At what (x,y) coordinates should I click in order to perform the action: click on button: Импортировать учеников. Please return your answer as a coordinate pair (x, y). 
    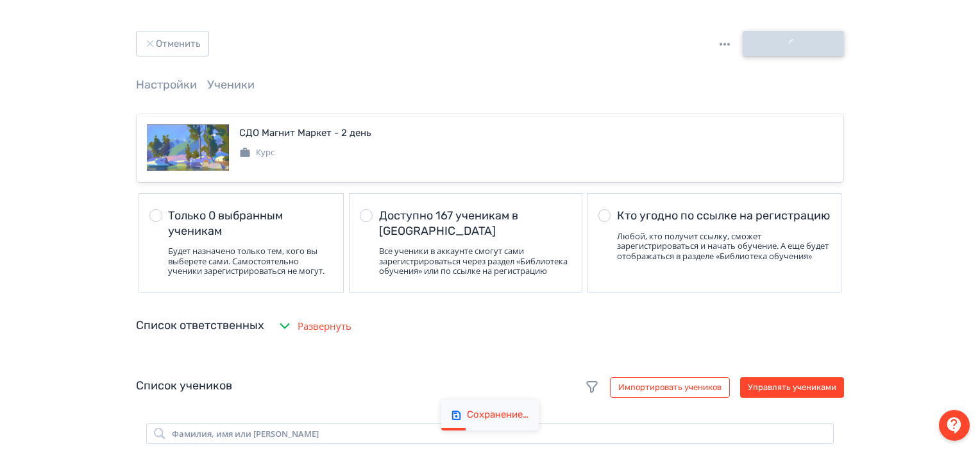
    Looking at the image, I should click on (670, 387).